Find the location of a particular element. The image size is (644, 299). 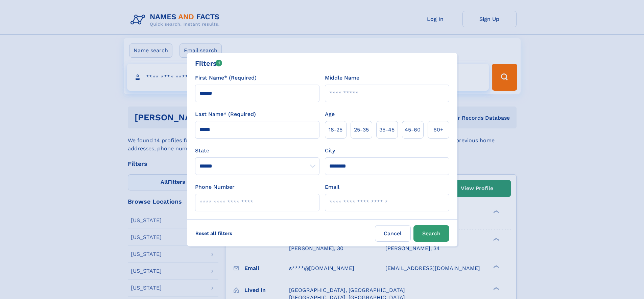

label: First Name* (Required) is located at coordinates (226, 78).